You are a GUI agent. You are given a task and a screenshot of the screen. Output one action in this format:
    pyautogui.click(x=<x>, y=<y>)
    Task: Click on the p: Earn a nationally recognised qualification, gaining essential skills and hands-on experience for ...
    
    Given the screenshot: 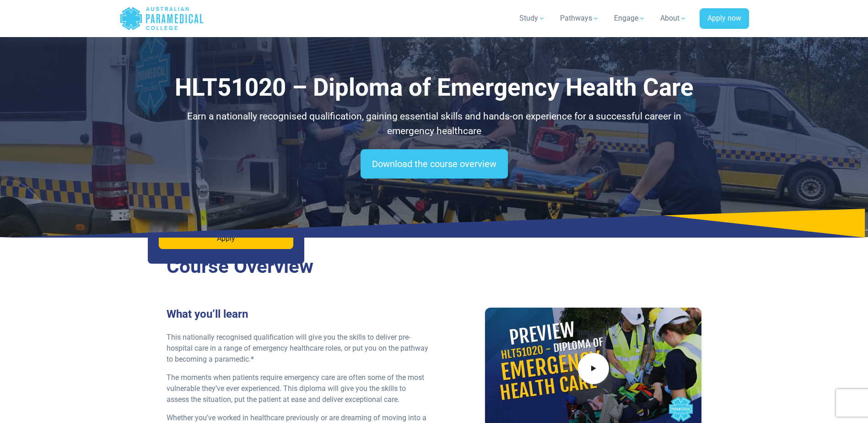 What is the action you would take?
    pyautogui.click(x=434, y=123)
    